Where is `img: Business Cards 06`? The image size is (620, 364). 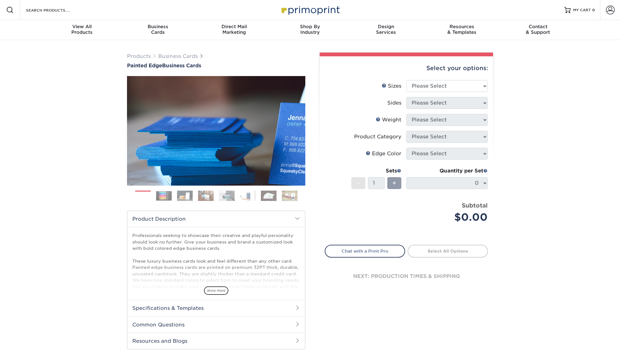
img: Business Cards 06 is located at coordinates (248, 196).